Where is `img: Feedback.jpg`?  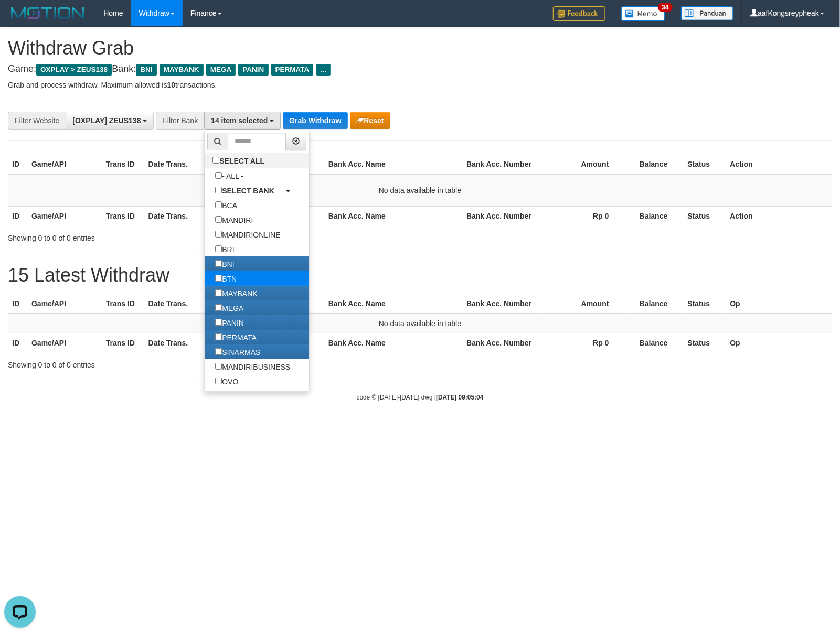 img: Feedback.jpg is located at coordinates (579, 13).